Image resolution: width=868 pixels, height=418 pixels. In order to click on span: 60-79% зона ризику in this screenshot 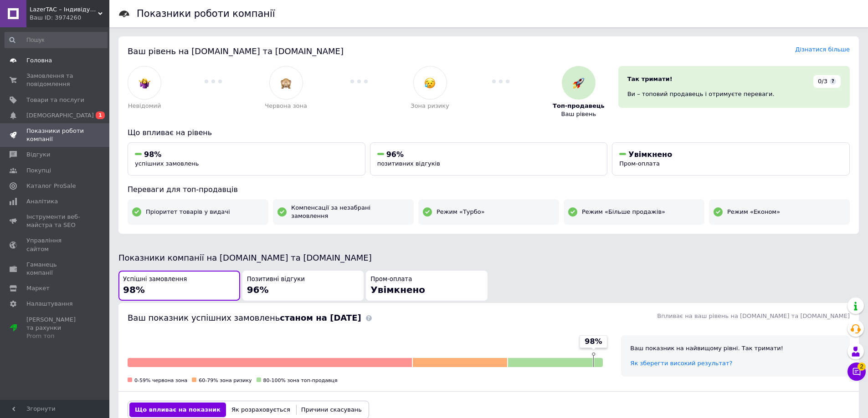, I will do `click(225, 381)`.